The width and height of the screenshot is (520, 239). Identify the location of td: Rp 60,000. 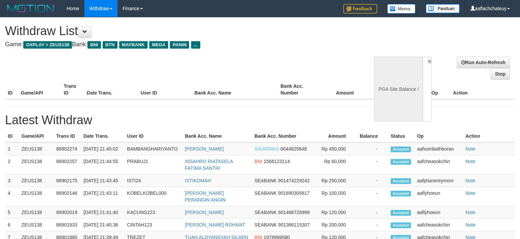
(337, 165).